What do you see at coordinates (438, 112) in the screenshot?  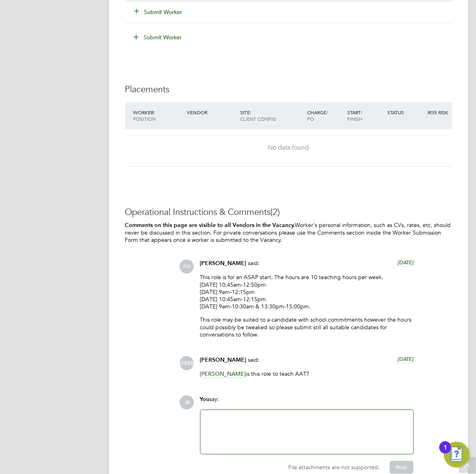 I see `div: IR35 Risk` at bounding box center [438, 112].